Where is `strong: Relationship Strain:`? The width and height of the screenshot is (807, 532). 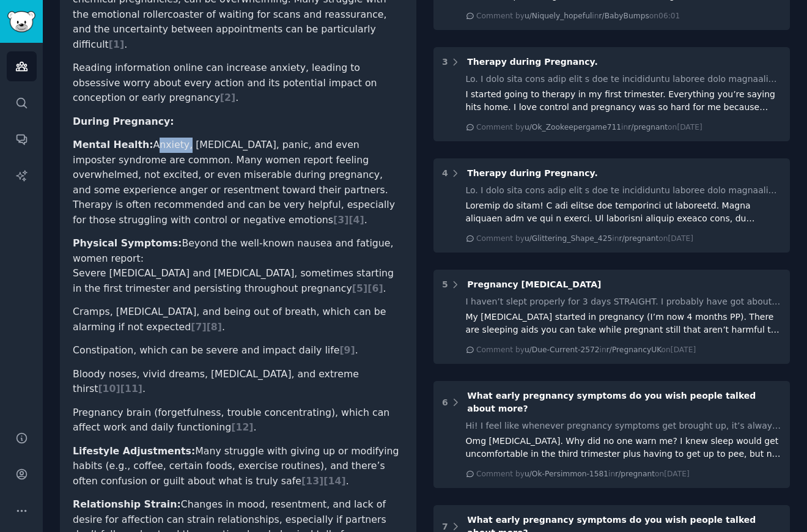
strong: Relationship Strain: is located at coordinates (127, 503).